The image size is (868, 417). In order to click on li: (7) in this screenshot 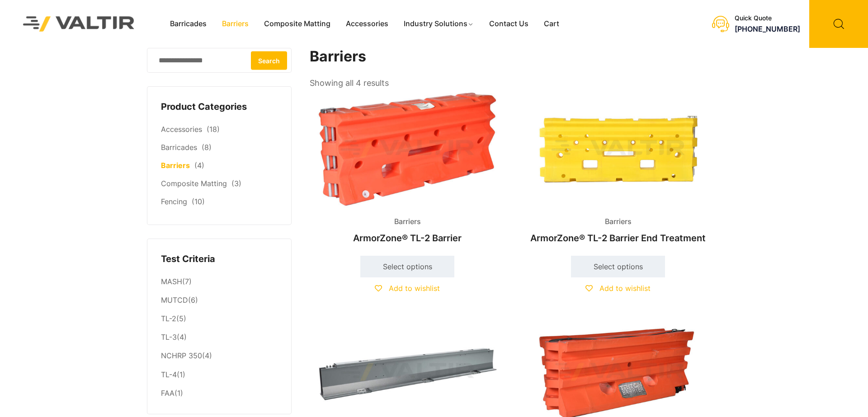, I will do `click(219, 281)`.